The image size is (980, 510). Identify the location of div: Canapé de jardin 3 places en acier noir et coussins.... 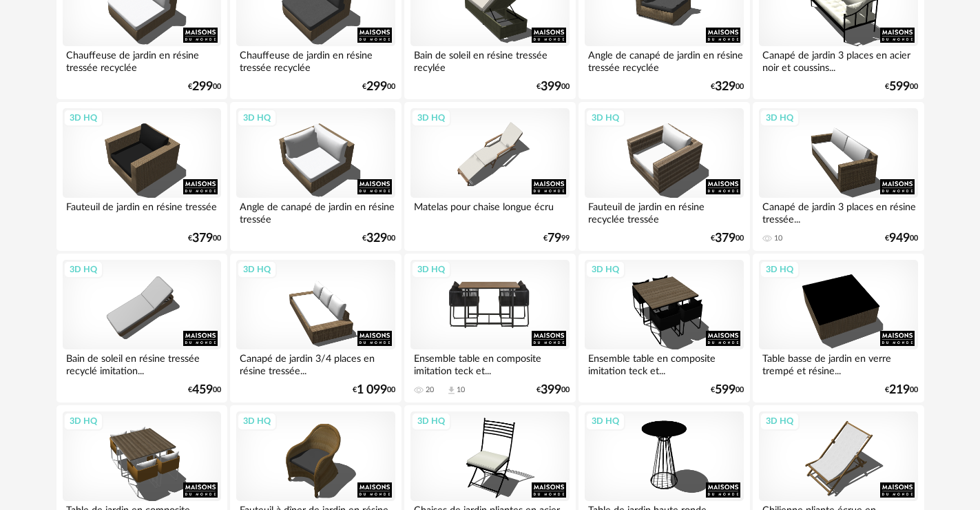
(838, 59).